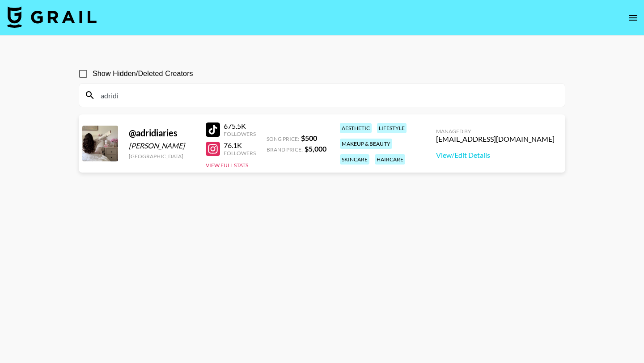 The height and width of the screenshot is (363, 644). Describe the element at coordinates (356, 128) in the screenshot. I see `div: aesthetic` at that location.